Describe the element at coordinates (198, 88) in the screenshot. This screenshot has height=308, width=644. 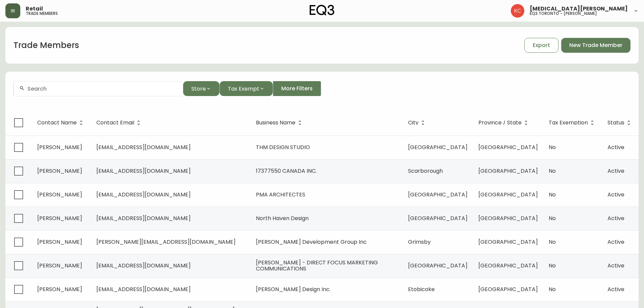
I see `span: Store` at that location.